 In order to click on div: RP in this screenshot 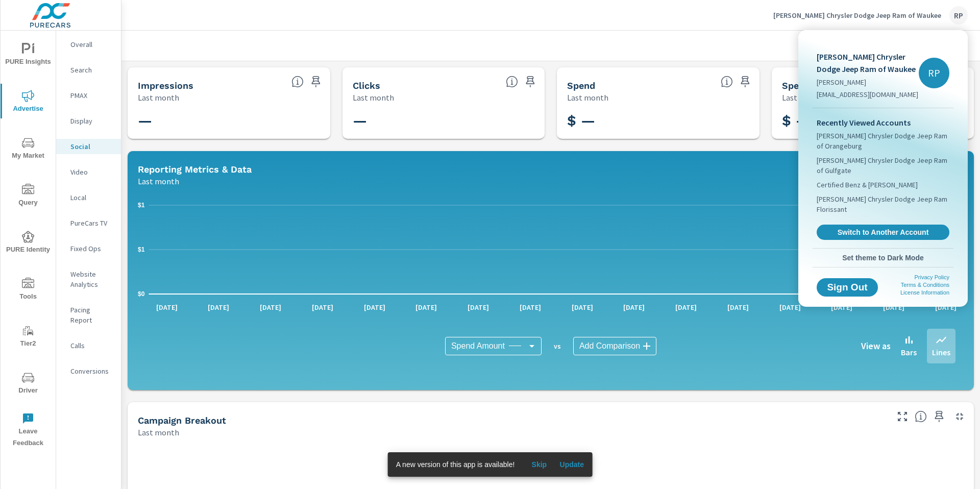, I will do `click(934, 73)`.